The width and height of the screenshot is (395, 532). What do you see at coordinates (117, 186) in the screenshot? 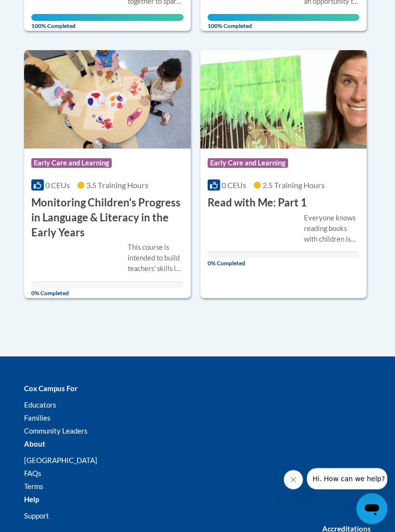
I see `span: 3.5 Training Hours` at bounding box center [117, 186].